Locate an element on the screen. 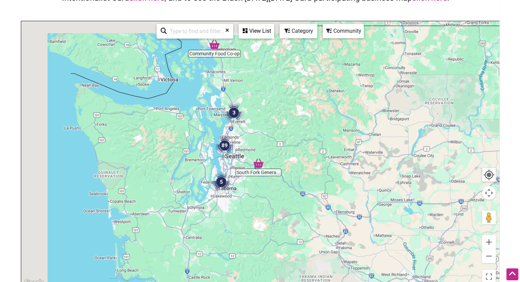 This screenshot has height=282, width=520. div: 89 is located at coordinates (225, 146).